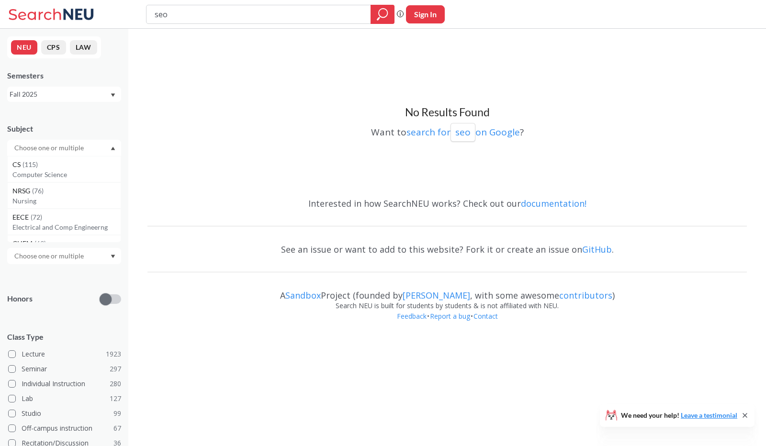 The image size is (766, 446). What do you see at coordinates (425, 14) in the screenshot?
I see `button: Sign In` at bounding box center [425, 14].